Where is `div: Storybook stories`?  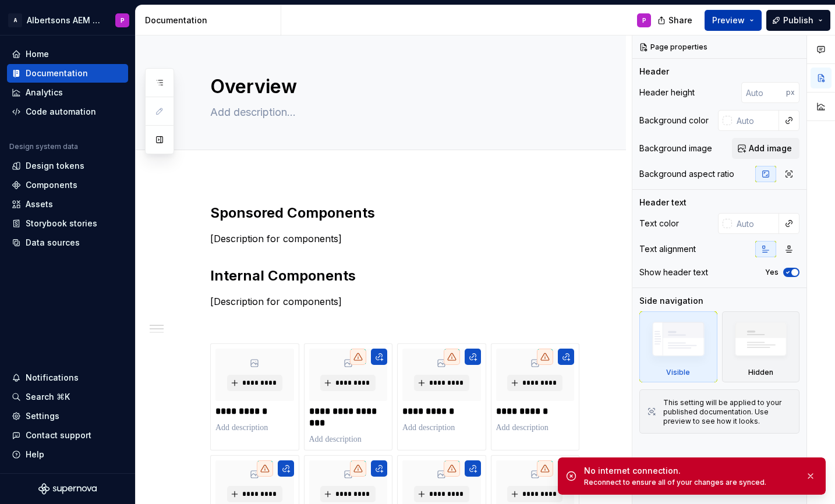
div: Storybook stories is located at coordinates (61, 224).